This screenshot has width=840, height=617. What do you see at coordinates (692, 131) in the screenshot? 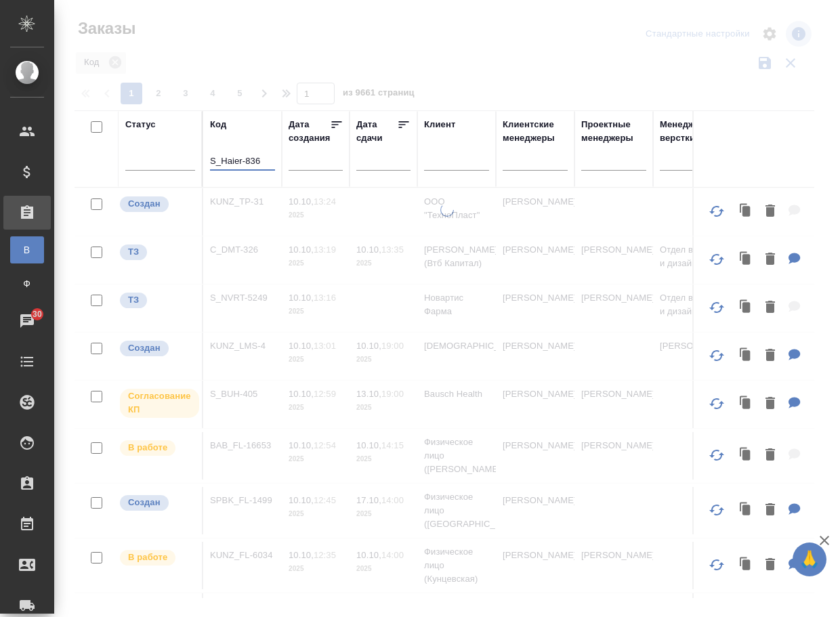
I see `div: Менеджеры верстки` at bounding box center [692, 131].